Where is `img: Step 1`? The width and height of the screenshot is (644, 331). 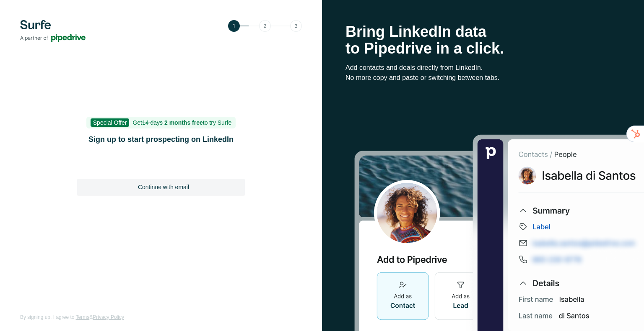
img: Step 1 is located at coordinates (265, 26).